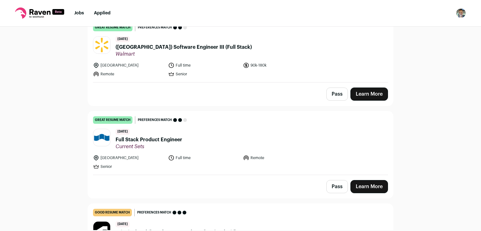  Describe the element at coordinates (102, 45) in the screenshot. I see `img: 19b8b2629de5386d2862a650b361004344144596bc80f5063c02d542793c7f60.jpg` at that location.